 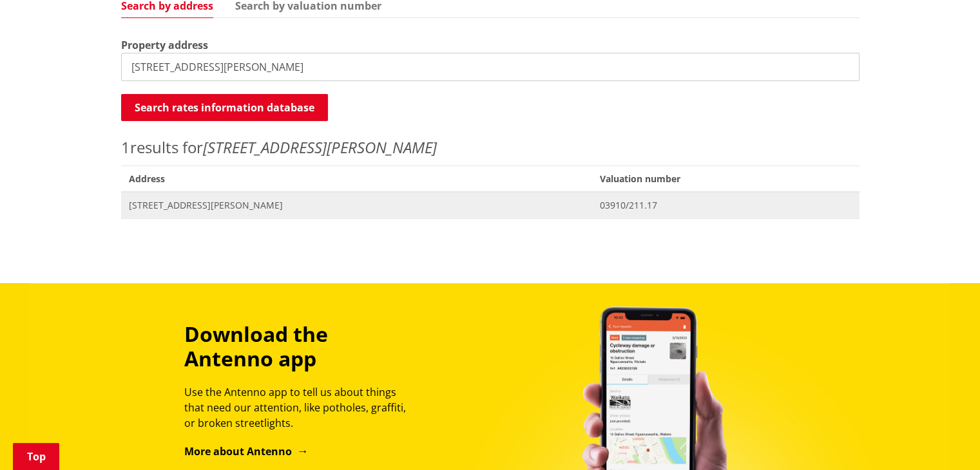 I want to click on button: Search rates information database, so click(x=224, y=107).